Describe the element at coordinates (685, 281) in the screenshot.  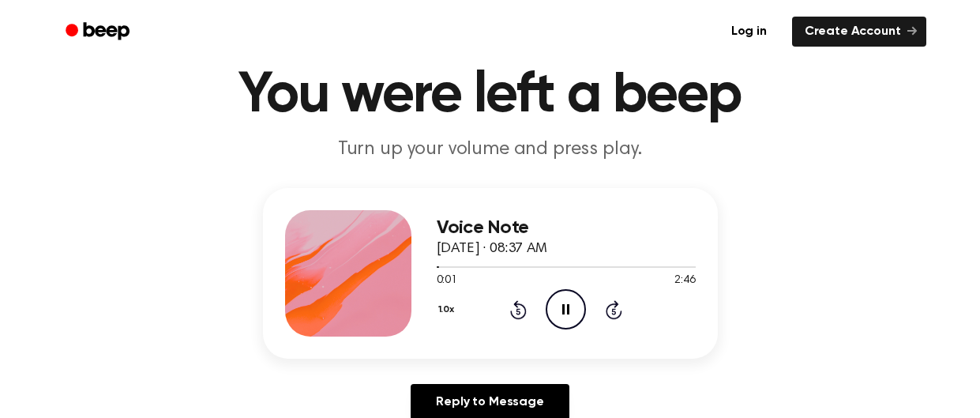
I see `span: 2:46` at that location.